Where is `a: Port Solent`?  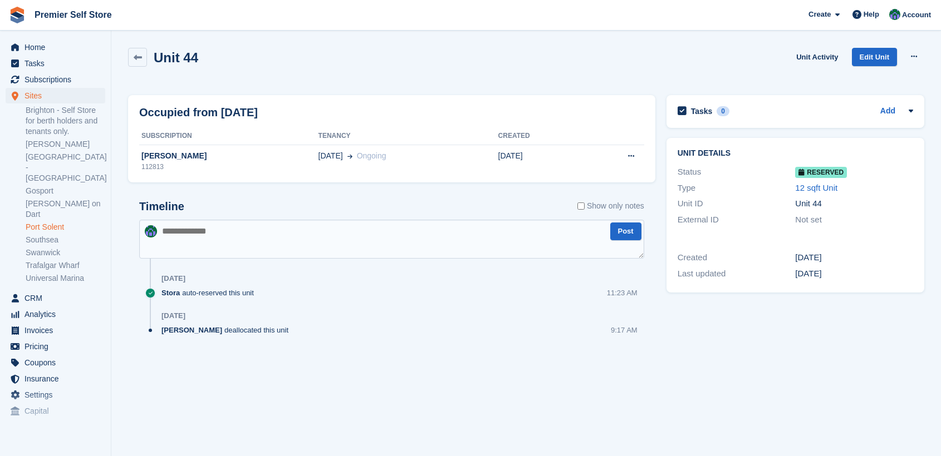 a: Port Solent is located at coordinates (65, 227).